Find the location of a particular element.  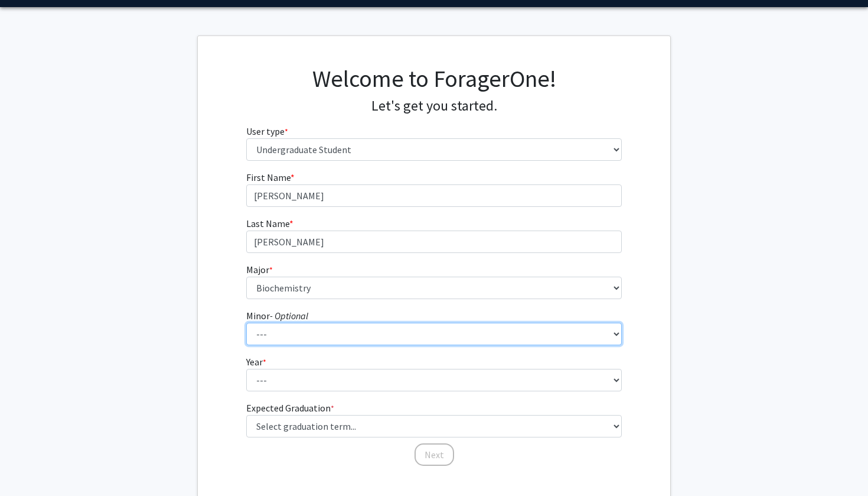

i: - Optional is located at coordinates (289, 315).